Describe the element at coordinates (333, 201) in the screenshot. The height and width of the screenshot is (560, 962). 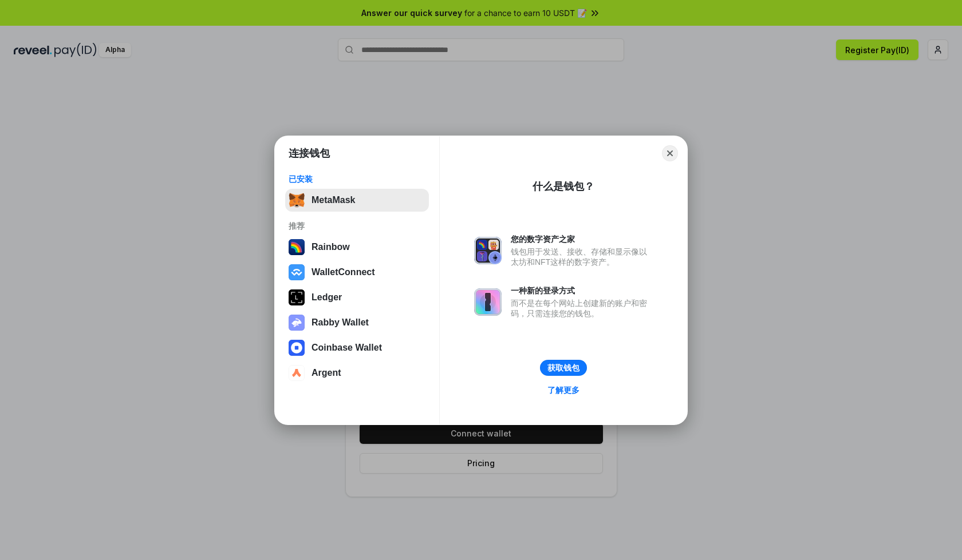
I see `div: MetaMask` at that location.